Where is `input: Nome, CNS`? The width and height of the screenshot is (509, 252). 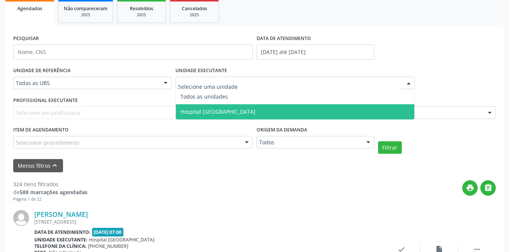 input: Nome, CNS is located at coordinates (133, 52).